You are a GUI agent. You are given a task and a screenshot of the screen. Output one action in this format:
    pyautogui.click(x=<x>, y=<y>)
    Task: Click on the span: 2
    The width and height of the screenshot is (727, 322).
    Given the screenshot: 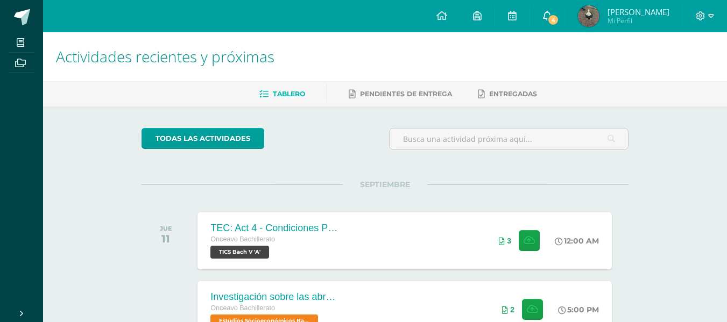 What is the action you would take?
    pyautogui.click(x=512, y=310)
    